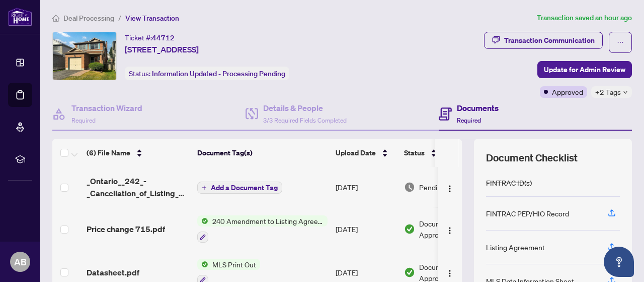 The width and height of the screenshot is (644, 282). What do you see at coordinates (21, 17) in the screenshot?
I see `img: logo` at bounding box center [21, 17].